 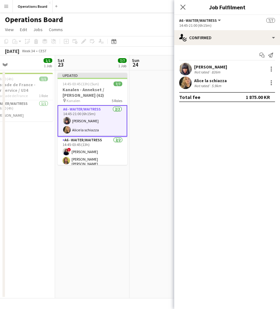 What do you see at coordinates (9, 30) in the screenshot?
I see `a: View` at bounding box center [9, 30].